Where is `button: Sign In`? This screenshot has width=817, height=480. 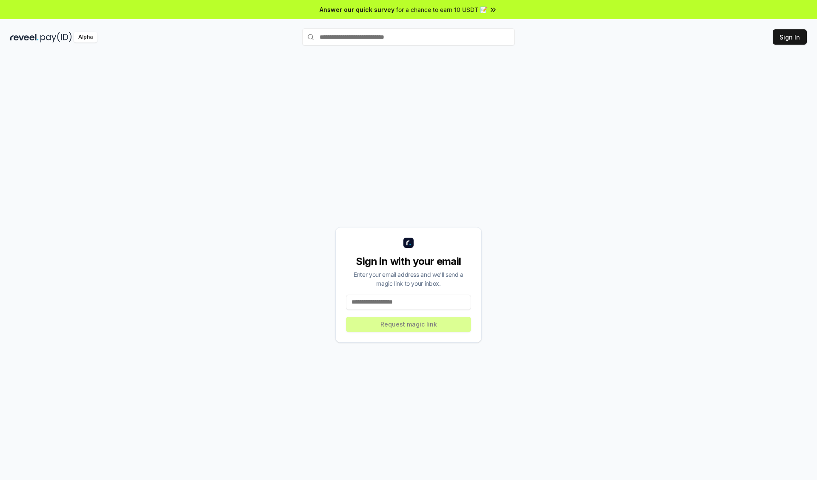
button: Sign In is located at coordinates (790, 37).